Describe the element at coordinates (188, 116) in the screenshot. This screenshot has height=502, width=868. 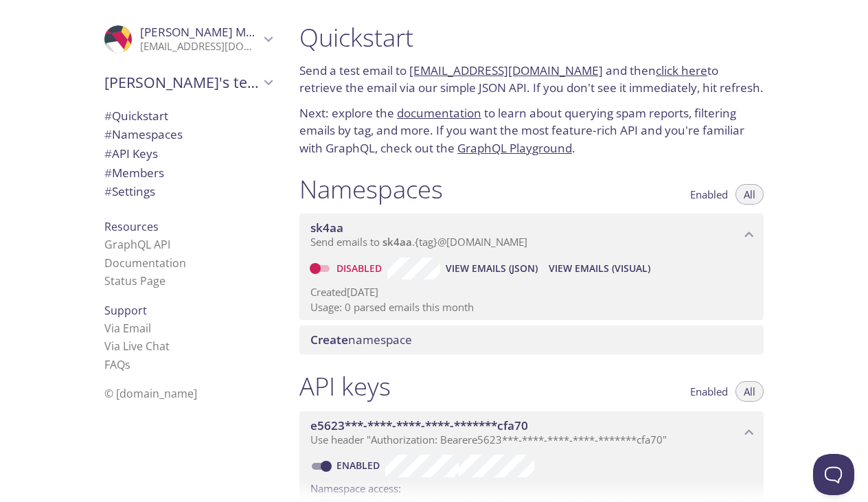
I see `div: Quickstart` at that location.